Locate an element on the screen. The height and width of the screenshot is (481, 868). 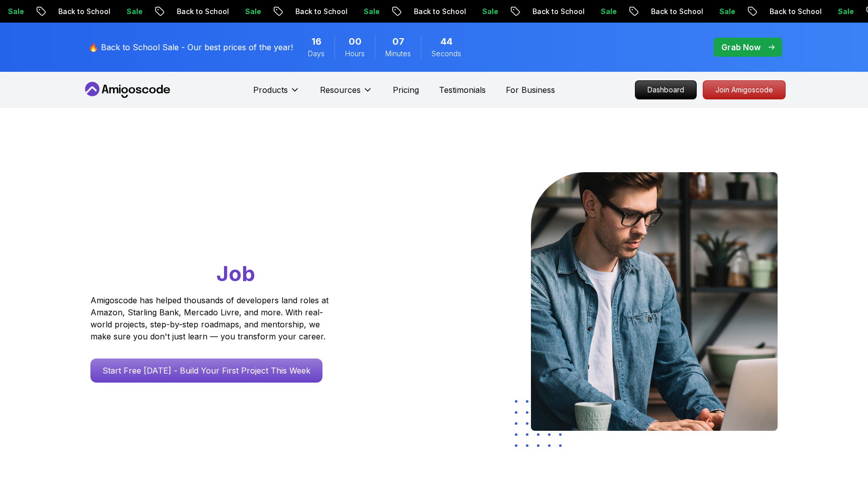
span: Job is located at coordinates (235, 273).